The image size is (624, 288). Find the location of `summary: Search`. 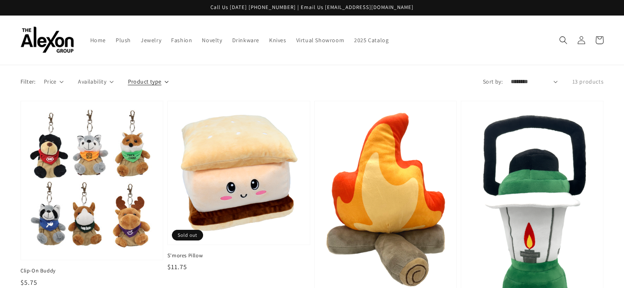

summary: Search is located at coordinates (563, 40).